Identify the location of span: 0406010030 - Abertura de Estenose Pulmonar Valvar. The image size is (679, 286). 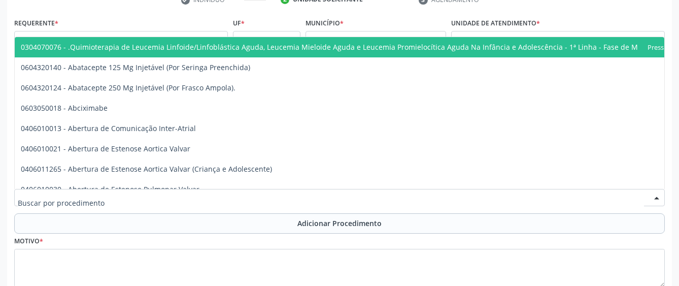
(110, 189).